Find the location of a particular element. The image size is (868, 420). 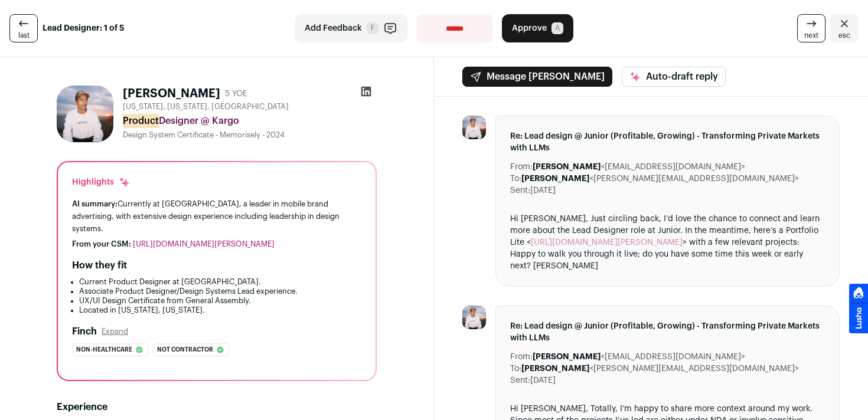

span: esc is located at coordinates (844, 36).